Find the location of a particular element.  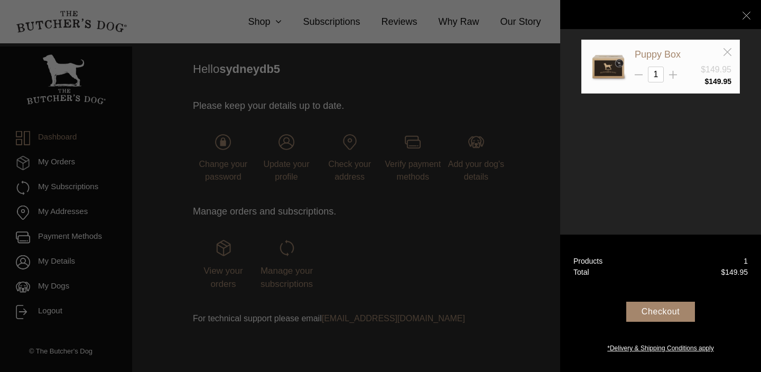

div: Products is located at coordinates (587, 261).